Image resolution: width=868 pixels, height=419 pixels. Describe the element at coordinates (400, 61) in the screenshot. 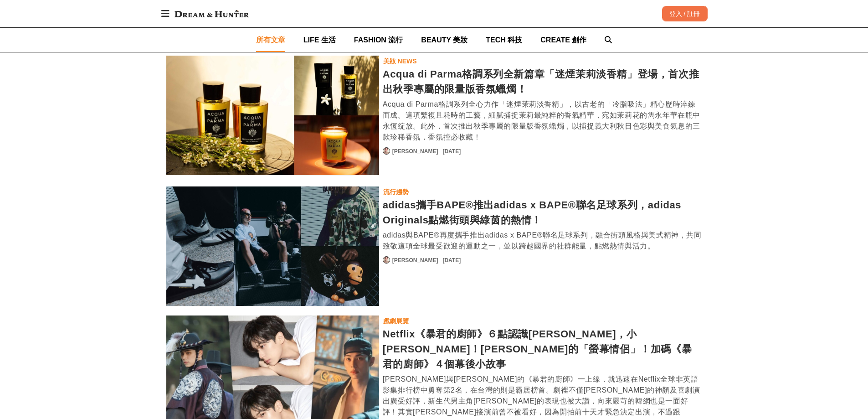

I see `div: 美妝 NEWS` at that location.